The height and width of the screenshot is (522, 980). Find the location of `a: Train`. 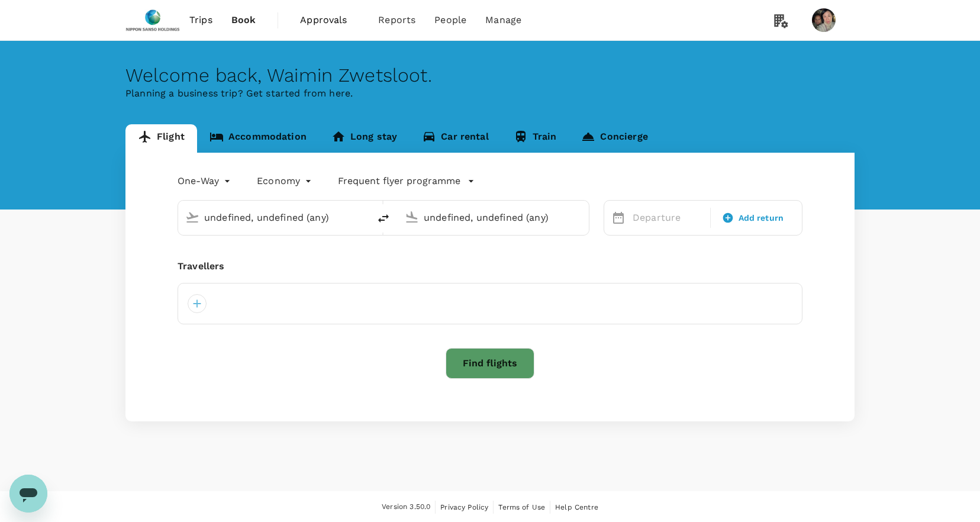

a: Train is located at coordinates (535, 139).